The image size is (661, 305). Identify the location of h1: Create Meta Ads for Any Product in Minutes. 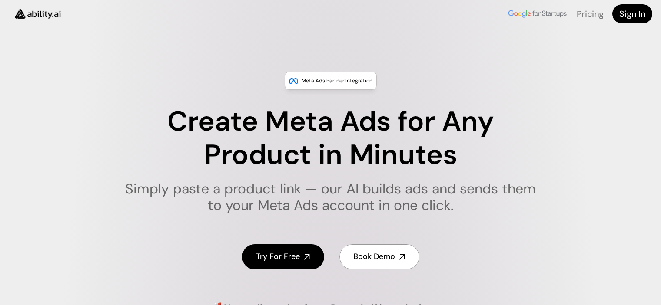
(330, 139).